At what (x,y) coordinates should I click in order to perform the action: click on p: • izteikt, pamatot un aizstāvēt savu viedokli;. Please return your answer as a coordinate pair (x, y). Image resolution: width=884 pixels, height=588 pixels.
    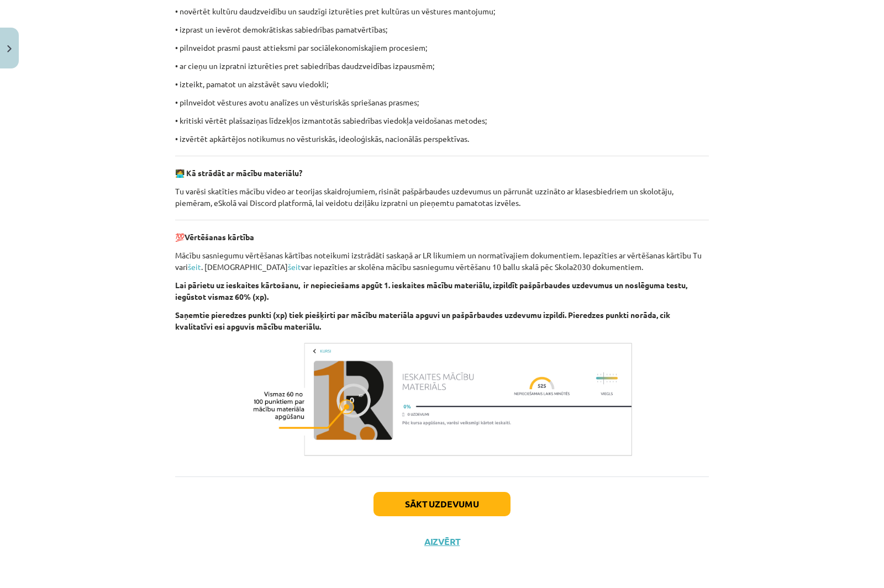
    Looking at the image, I should click on (442, 84).